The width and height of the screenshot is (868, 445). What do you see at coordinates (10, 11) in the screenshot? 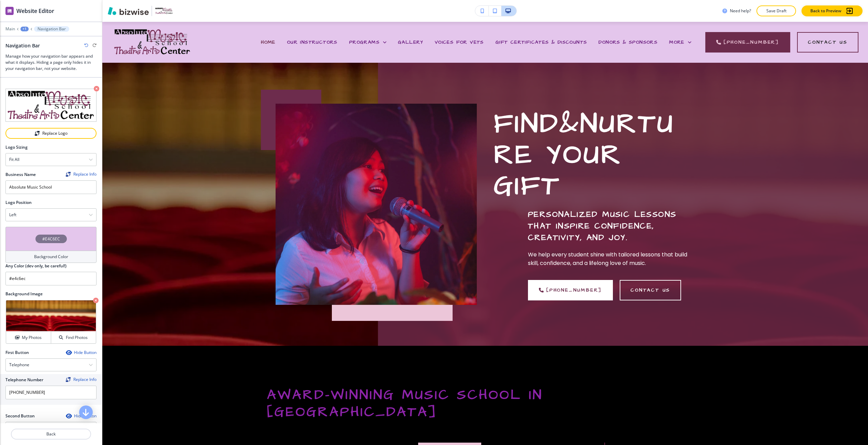
I see `img: editor icon` at bounding box center [10, 11].